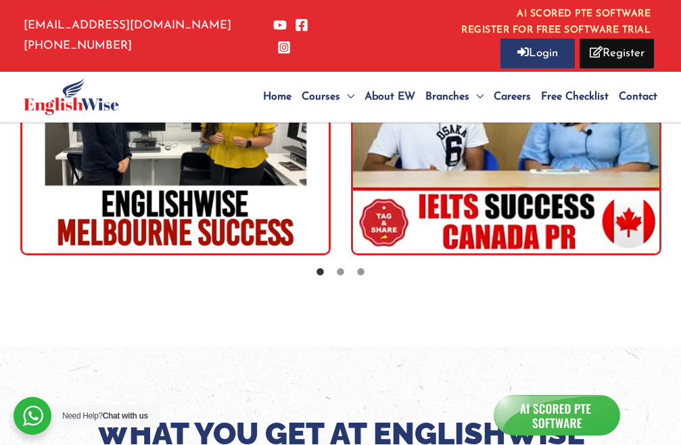 This screenshot has width=681, height=445. Describe the element at coordinates (575, 97) in the screenshot. I see `span: Free Checklist` at that location.